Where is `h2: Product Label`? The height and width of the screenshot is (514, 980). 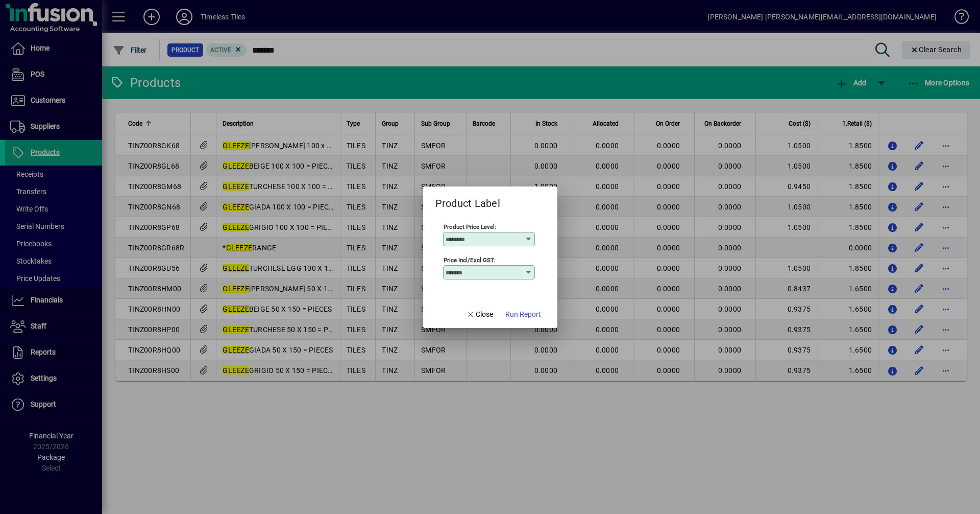
h2: Product Label is located at coordinates (467, 199).